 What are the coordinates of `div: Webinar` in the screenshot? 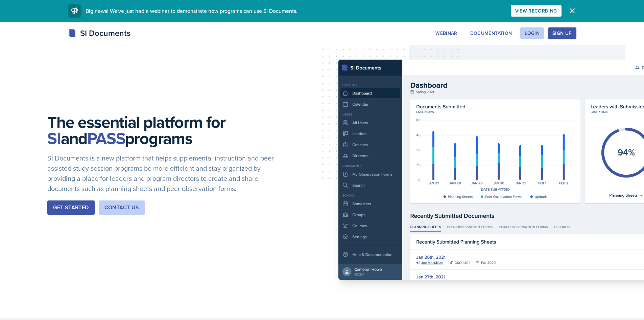 It's located at (446, 33).